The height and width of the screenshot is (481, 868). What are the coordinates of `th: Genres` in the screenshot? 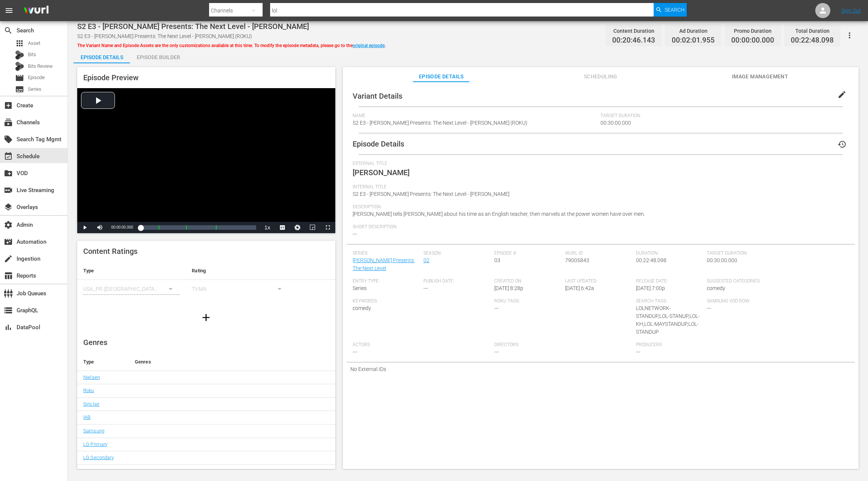 It's located at (218, 362).